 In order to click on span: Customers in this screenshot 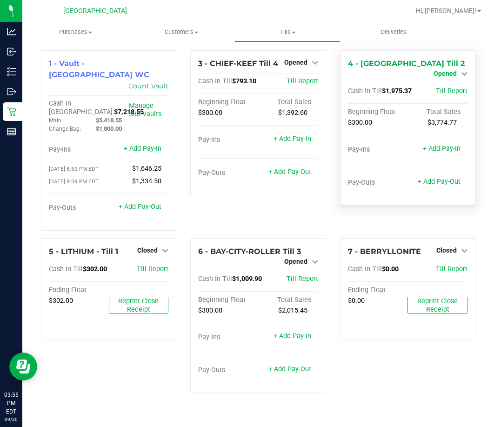, I will do `click(181, 32)`.